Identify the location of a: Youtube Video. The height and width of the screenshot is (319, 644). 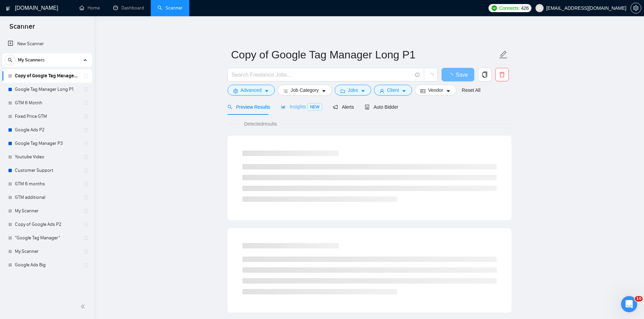
(47, 157).